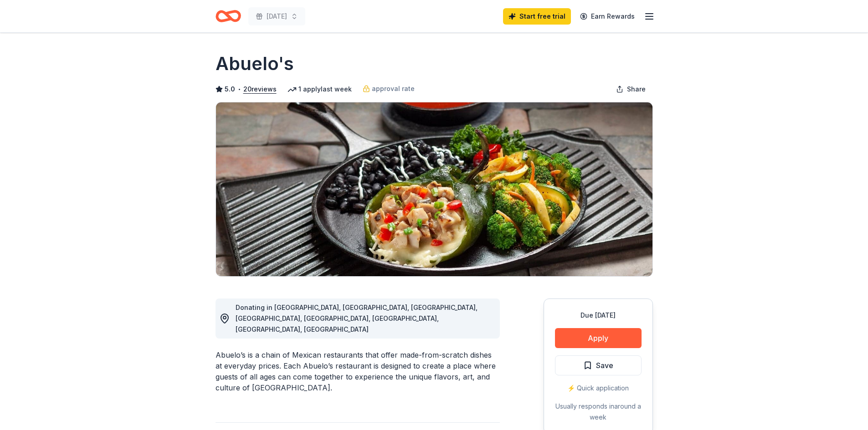 The width and height of the screenshot is (868, 430). What do you see at coordinates (608, 17) in the screenshot?
I see `a: Earn Rewards` at bounding box center [608, 17].